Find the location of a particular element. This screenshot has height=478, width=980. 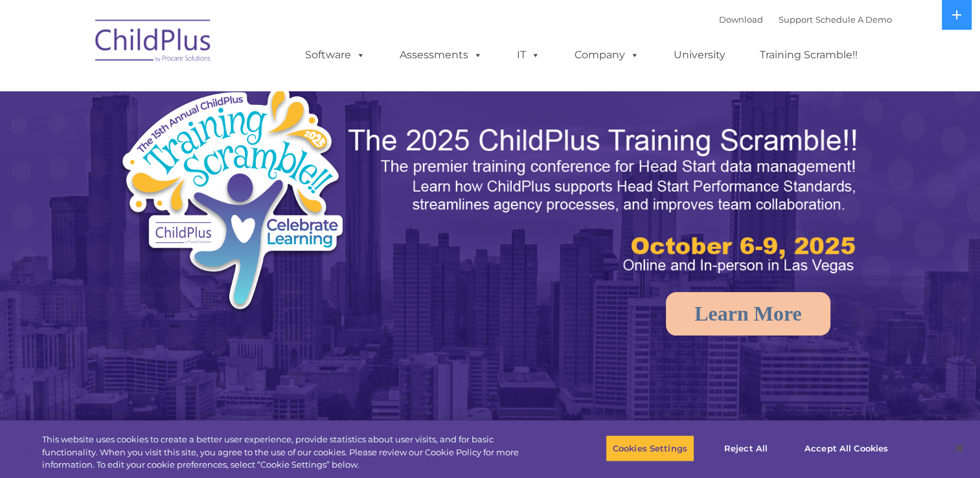

a: Support is located at coordinates (795, 20).